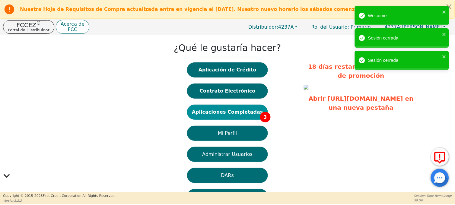 The width and height of the screenshot is (455, 205). What do you see at coordinates (361, 71) in the screenshot?
I see `p: 18 días restantes en el periodo de promoción` at bounding box center [361, 71].